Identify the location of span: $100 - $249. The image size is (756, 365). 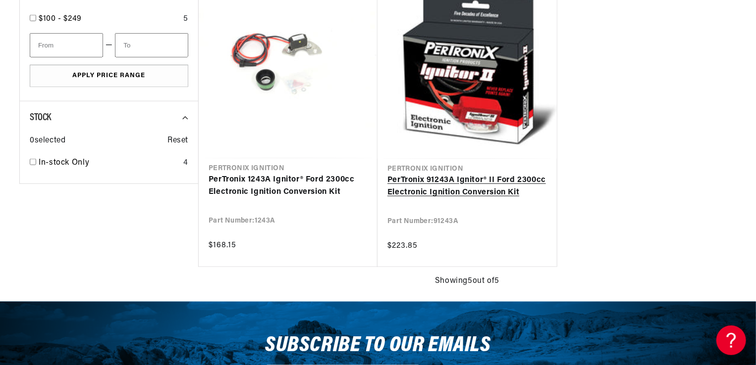
(60, 19).